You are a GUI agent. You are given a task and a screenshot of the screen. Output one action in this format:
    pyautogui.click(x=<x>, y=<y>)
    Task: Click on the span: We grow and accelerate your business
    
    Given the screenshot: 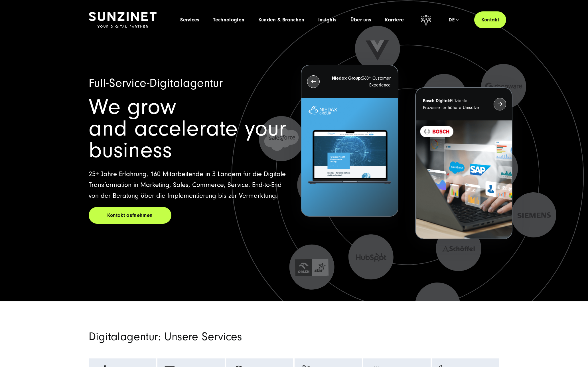 What is the action you would take?
    pyautogui.click(x=187, y=128)
    